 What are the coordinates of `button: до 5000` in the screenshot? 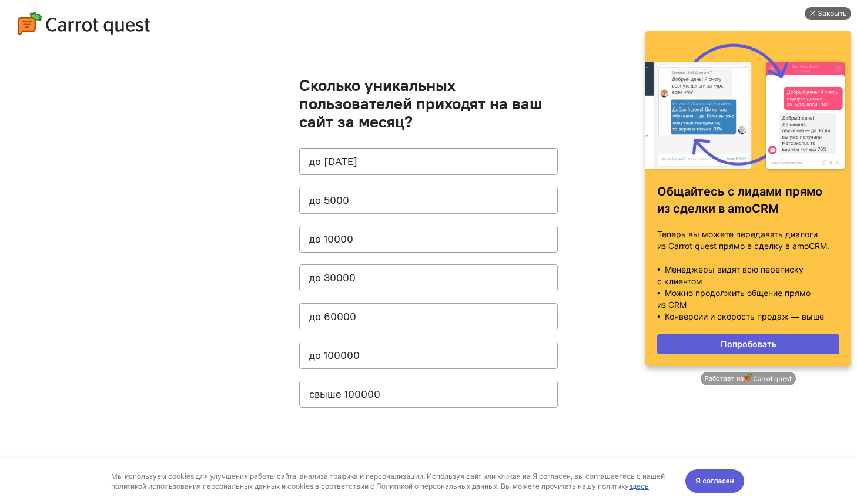 It's located at (428, 200).